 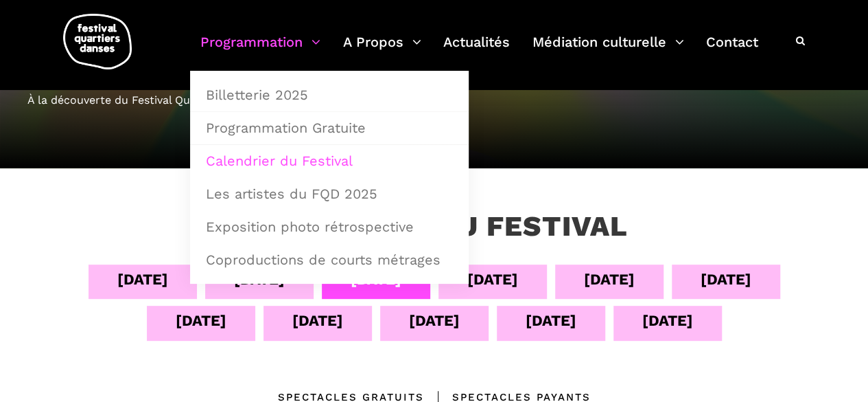 I want to click on div: À la découverte du Festival Quartiers Danses, so click(x=434, y=100).